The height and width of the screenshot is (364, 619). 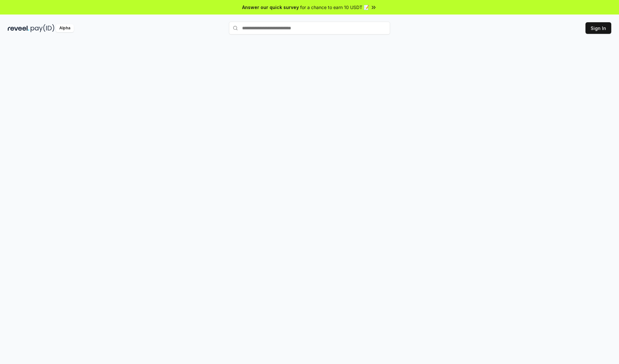 What do you see at coordinates (42, 28) in the screenshot?
I see `img: pay_id` at bounding box center [42, 28].